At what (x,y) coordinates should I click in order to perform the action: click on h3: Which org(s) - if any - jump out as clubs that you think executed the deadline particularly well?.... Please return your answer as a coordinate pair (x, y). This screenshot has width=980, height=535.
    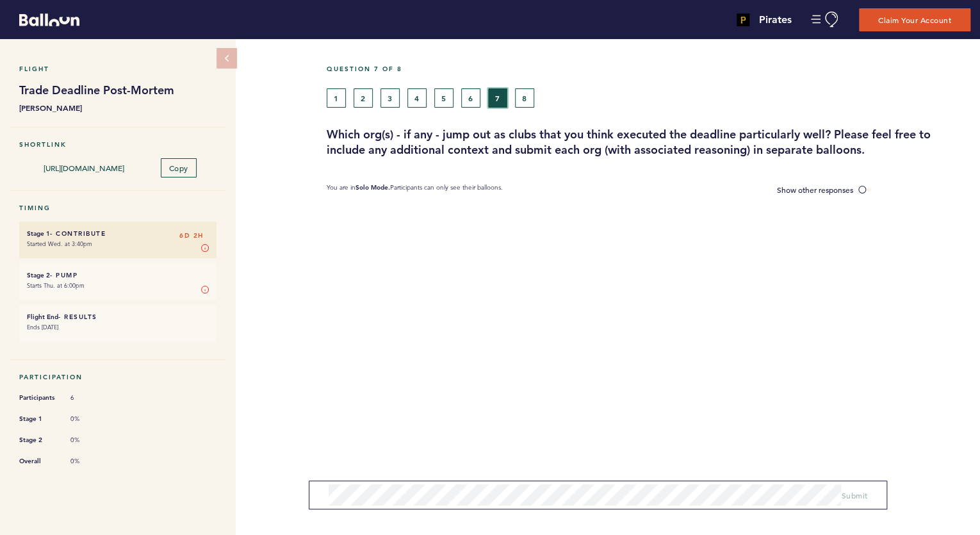
    Looking at the image, I should click on (648, 142).